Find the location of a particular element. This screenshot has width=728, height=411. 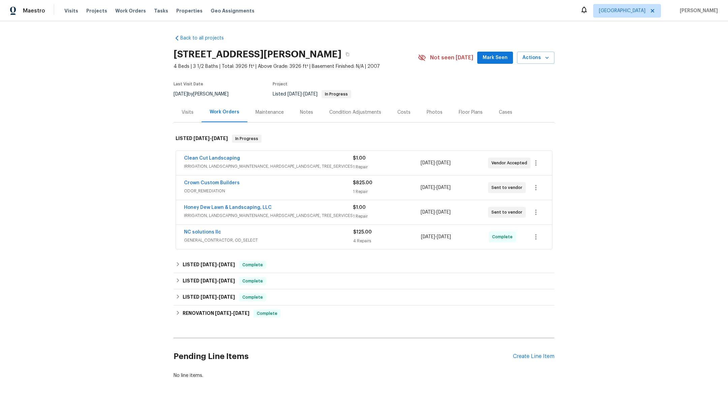

span: Properties is located at coordinates (190, 11).